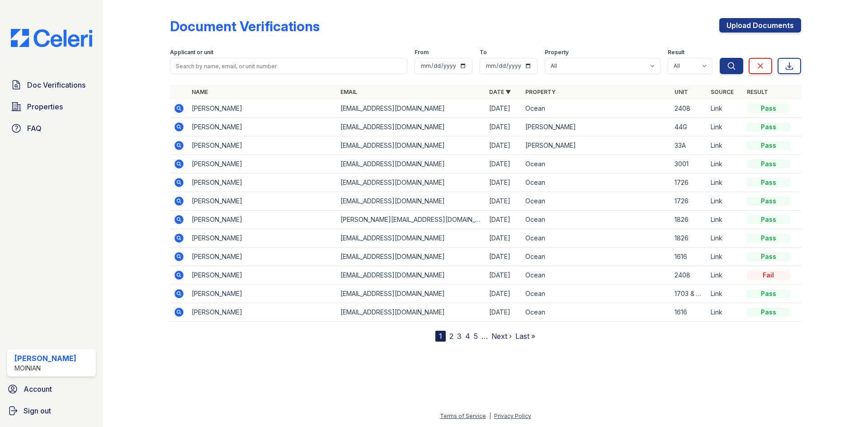 Image resolution: width=868 pixels, height=427 pixels. Describe the element at coordinates (200, 92) in the screenshot. I see `a: Name` at that location.